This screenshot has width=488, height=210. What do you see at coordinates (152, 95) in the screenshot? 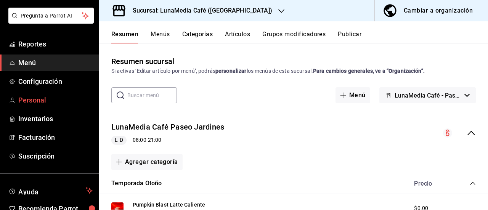
I see `input: Buscar menú` at bounding box center [152, 95].